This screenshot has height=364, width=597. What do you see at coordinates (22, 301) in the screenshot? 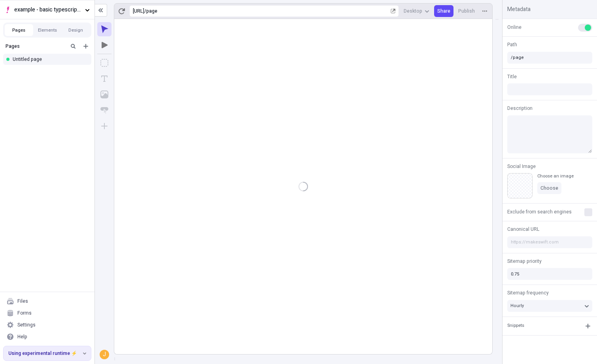
I see `div: Files` at bounding box center [22, 301].